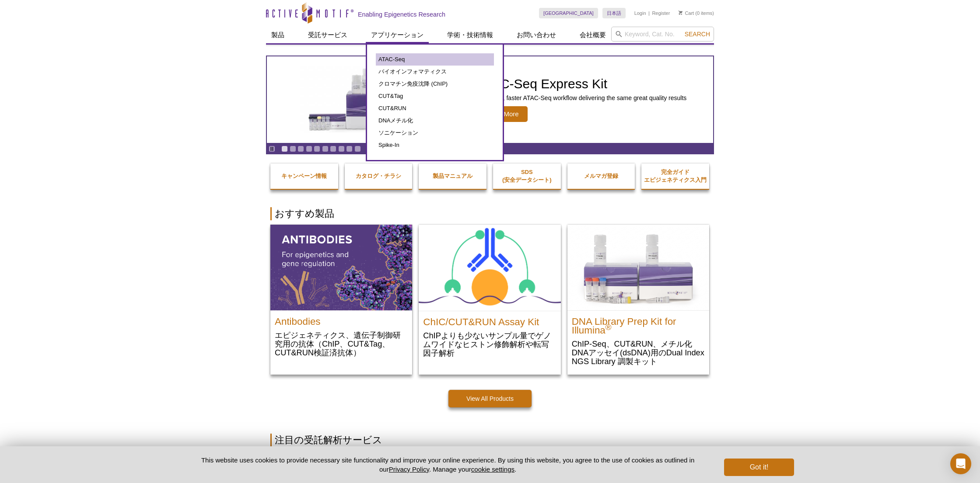 This screenshot has height=483, width=980. What do you see at coordinates (493, 469) in the screenshot?
I see `button: cookie settings` at bounding box center [493, 469].